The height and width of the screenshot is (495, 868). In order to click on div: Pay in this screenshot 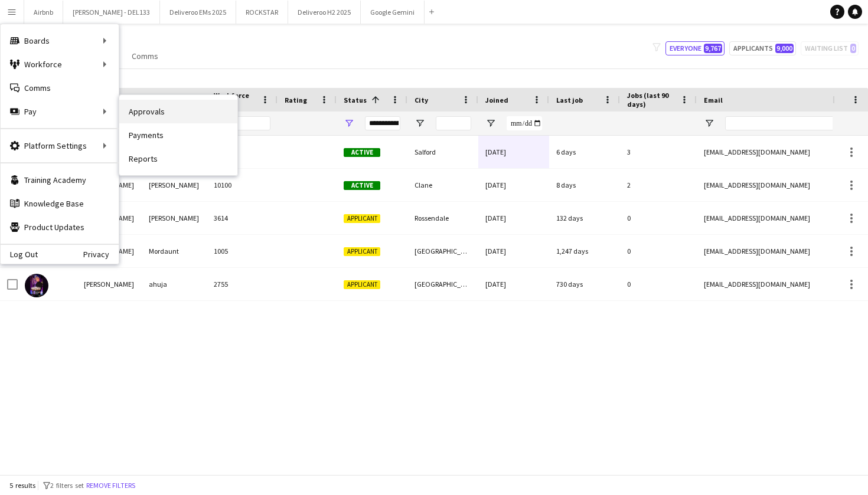, I will do `click(59, 111)`.